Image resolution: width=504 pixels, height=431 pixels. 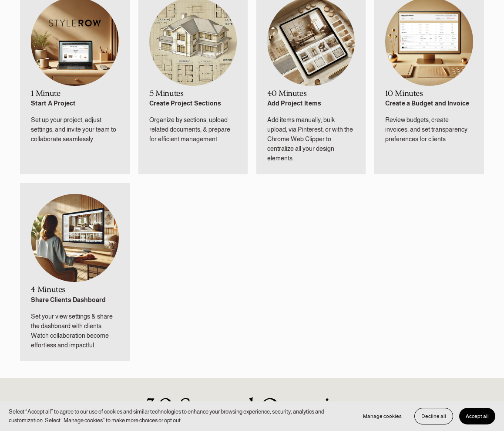 What do you see at coordinates (427, 103) in the screenshot?
I see `strong: Create a Budget and Invoice` at bounding box center [427, 103].